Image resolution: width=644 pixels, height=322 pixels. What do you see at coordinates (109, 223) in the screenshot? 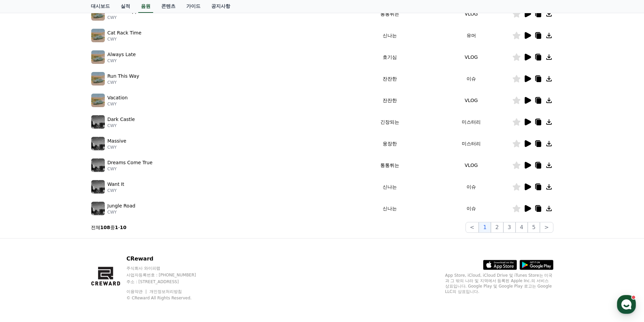
I see `a: 설정` at bounding box center [109, 223].